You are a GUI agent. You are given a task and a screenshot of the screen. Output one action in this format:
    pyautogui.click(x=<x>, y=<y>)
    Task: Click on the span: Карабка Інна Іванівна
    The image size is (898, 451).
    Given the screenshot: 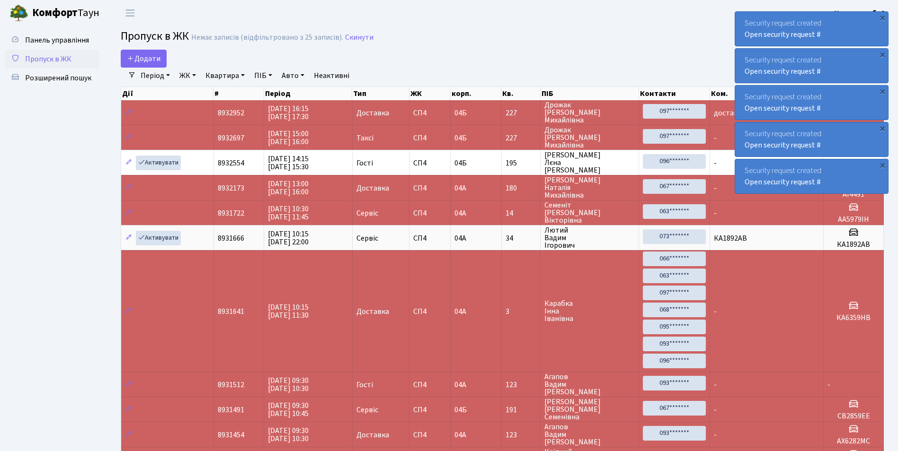 What is the action you would take?
    pyautogui.click(x=589, y=311)
    